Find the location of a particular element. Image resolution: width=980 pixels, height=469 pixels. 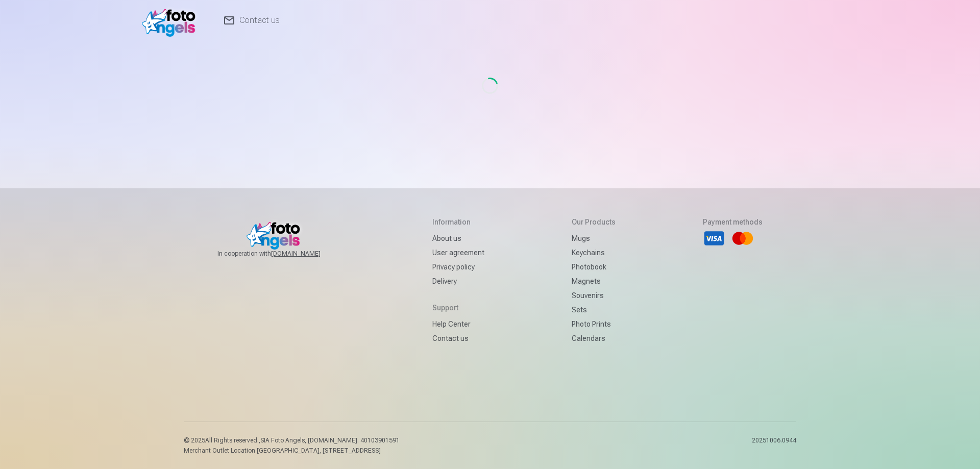

p: © 2025 All Rights reserved. , is located at coordinates (291, 440).